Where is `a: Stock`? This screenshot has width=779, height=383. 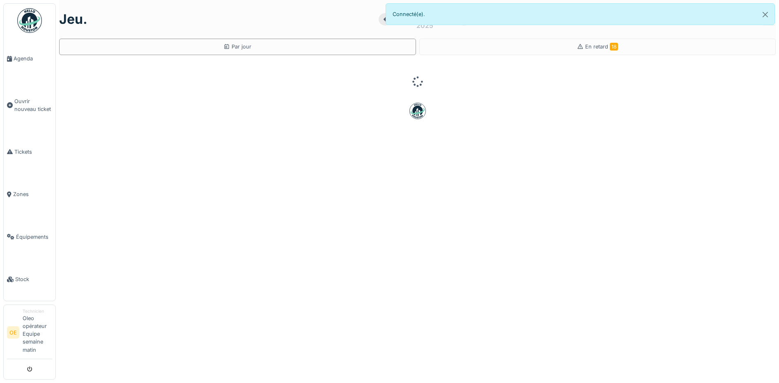 a: Stock is located at coordinates (30, 279).